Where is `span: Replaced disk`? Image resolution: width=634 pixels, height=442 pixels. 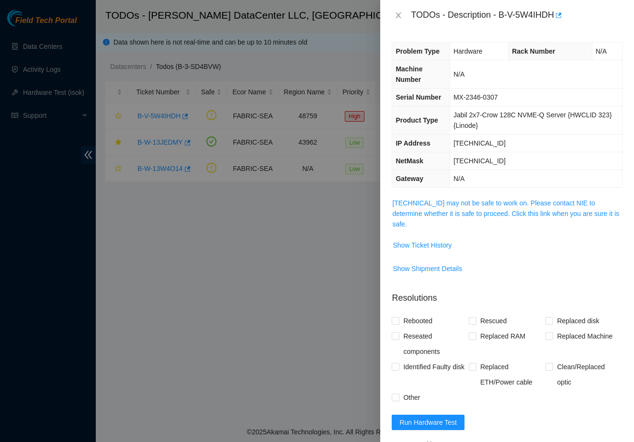
span: Replaced disk is located at coordinates (578, 321).